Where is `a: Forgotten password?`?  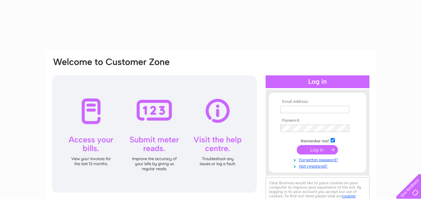 a: Forgotten password? is located at coordinates (318, 159).